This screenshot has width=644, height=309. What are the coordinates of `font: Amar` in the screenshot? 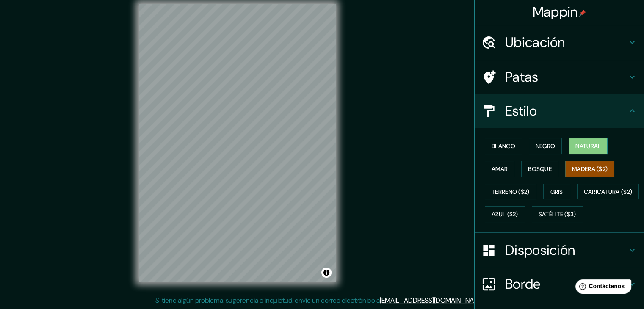 It's located at (499, 169).